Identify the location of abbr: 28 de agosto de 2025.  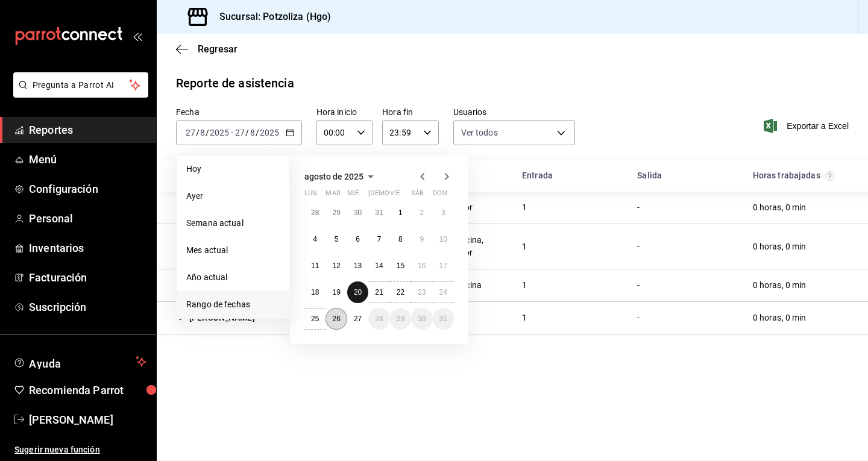
(379, 319).